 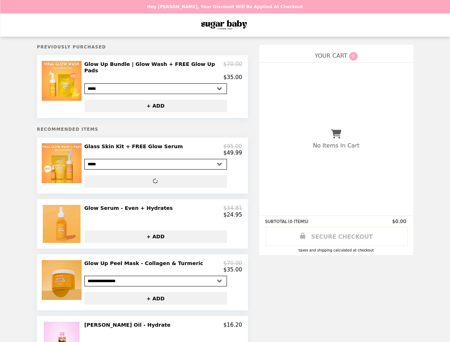 I want to click on p: $16.20, so click(x=233, y=325).